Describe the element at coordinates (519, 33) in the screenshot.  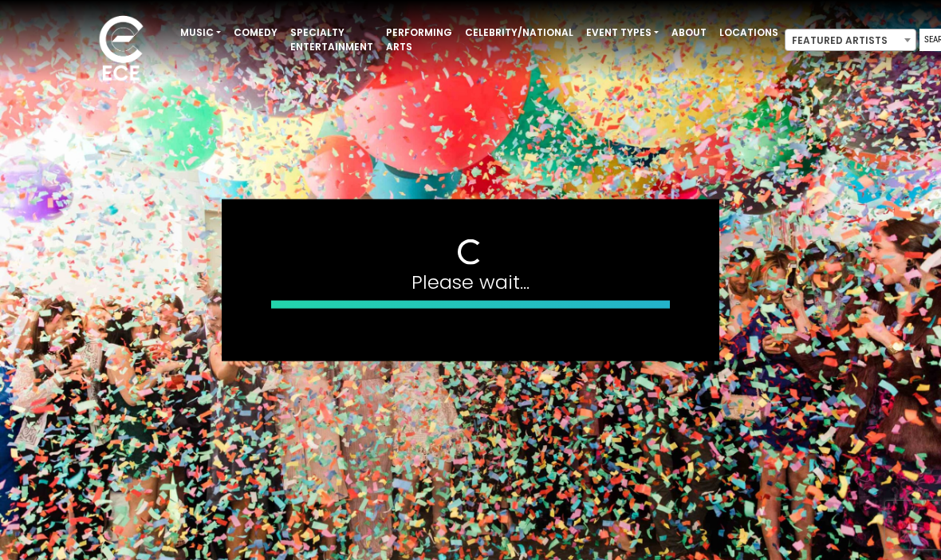
I see `a: Celebrity/National` at that location.